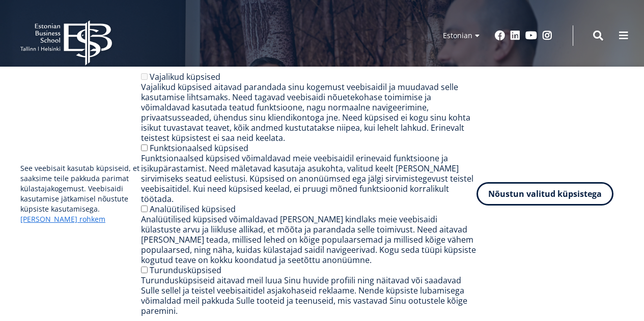  What do you see at coordinates (515, 36) in the screenshot?
I see `a: Linkedin` at bounding box center [515, 36].